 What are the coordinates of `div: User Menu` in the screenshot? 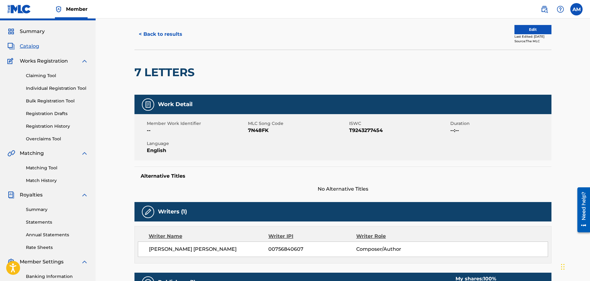 It's located at (577, 9).